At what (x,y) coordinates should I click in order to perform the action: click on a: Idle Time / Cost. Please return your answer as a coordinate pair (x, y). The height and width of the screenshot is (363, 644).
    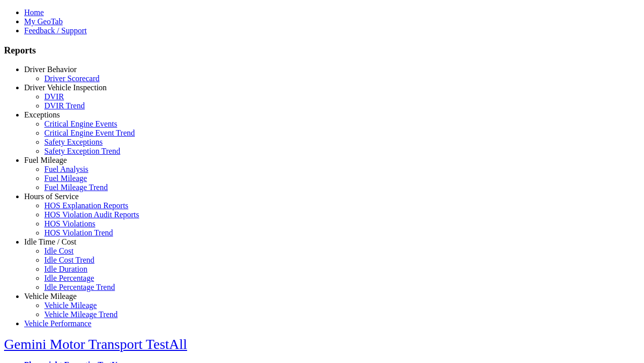
    Looking at the image, I should click on (50, 241).